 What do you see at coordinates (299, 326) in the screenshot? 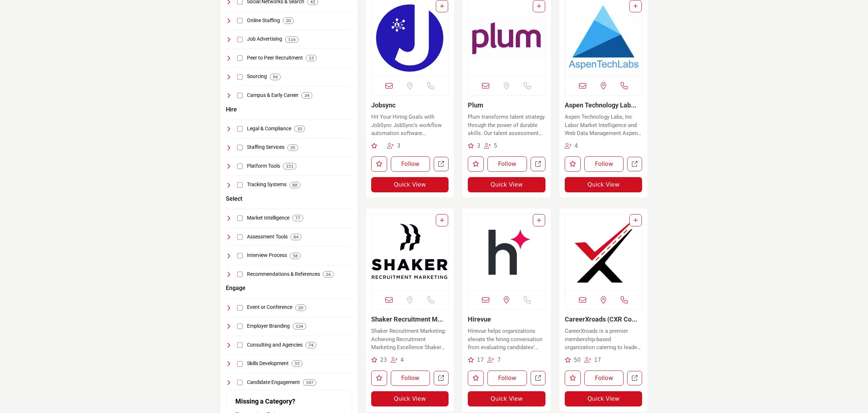
I see `div: 134 Results For Employer Branding` at bounding box center [299, 326].